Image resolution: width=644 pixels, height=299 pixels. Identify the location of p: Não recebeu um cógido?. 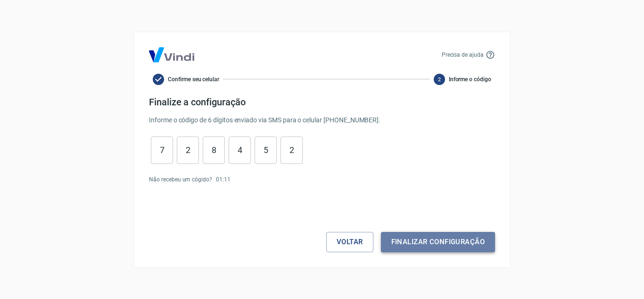
(181, 179).